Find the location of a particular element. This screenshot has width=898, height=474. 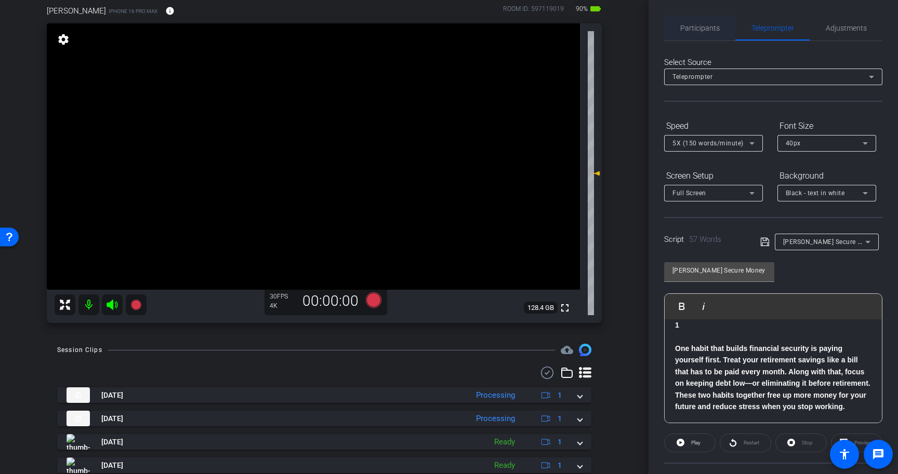

mat-icon: info is located at coordinates (170, 11).